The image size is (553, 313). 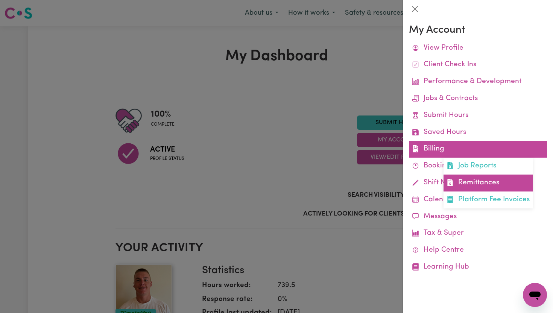 I want to click on a: Messages, so click(x=478, y=217).